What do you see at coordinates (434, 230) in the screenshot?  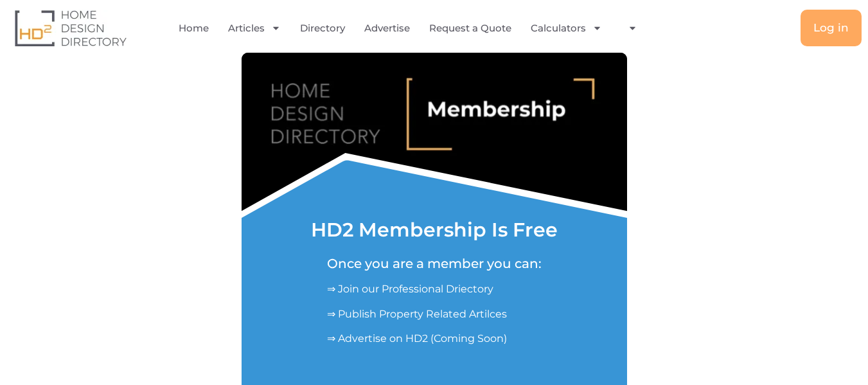 I see `h1: HD2 Membership Is Free` at bounding box center [434, 230].